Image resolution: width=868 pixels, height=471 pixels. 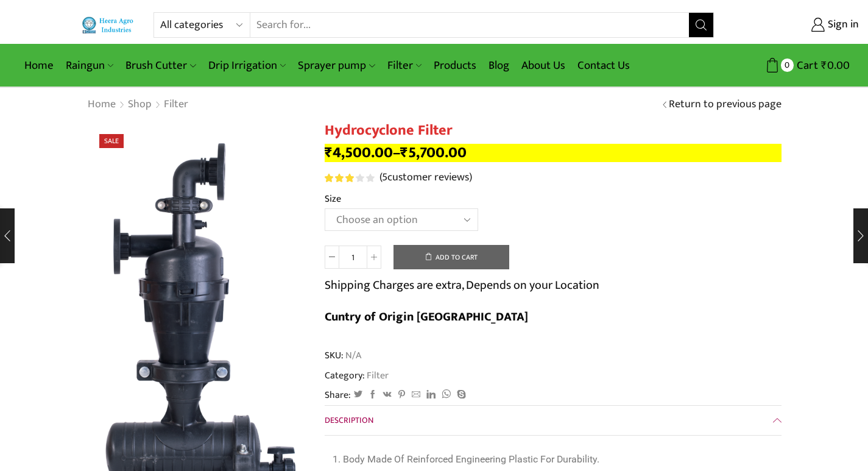 What do you see at coordinates (349, 420) in the screenshot?
I see `span: Description` at bounding box center [349, 420].